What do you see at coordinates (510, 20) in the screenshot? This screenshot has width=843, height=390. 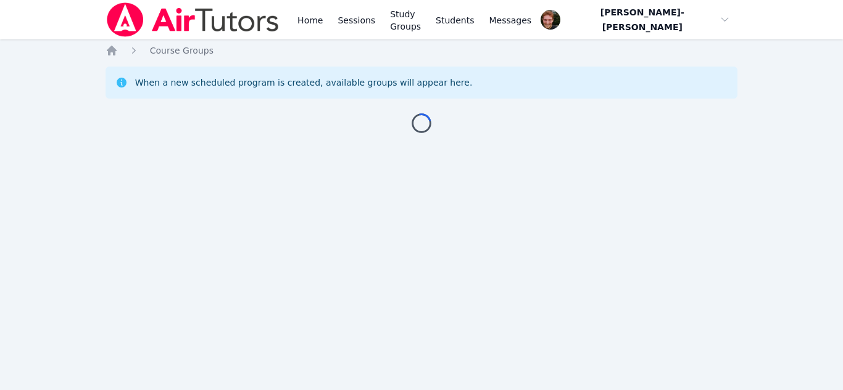 I see `span: Messages` at bounding box center [510, 20].